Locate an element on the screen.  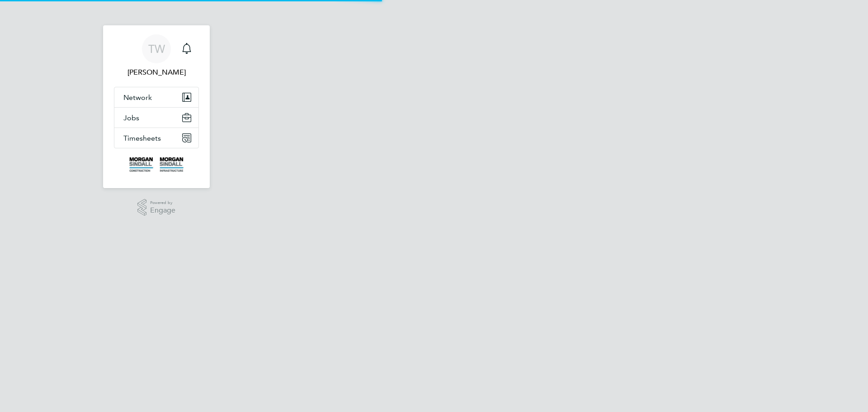
button: Network is located at coordinates (156, 98).